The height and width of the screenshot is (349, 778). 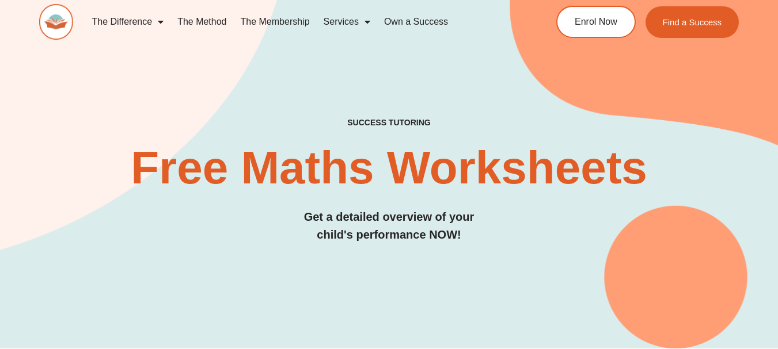 I want to click on span: Find a Success, so click(x=692, y=22).